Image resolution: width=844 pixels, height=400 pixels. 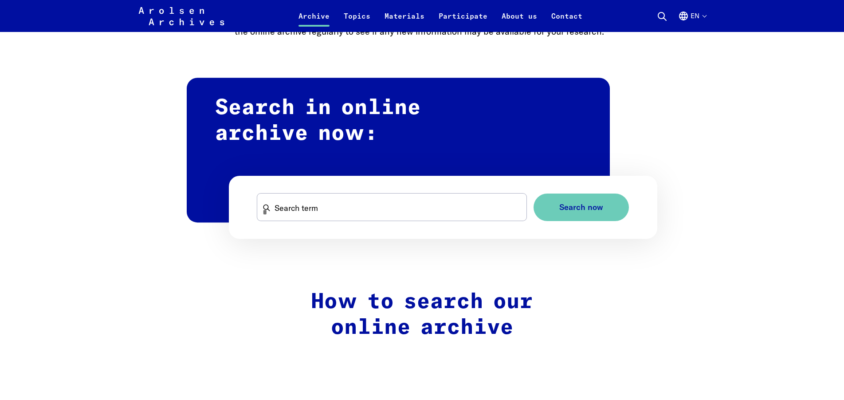 I want to click on a: Contact, so click(x=567, y=21).